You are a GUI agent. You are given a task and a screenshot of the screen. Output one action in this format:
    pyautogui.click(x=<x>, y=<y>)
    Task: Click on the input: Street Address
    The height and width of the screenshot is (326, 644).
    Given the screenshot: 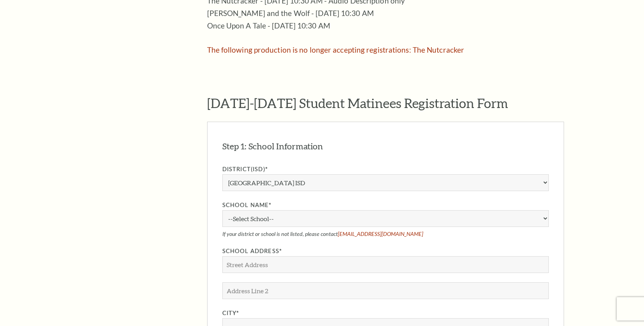 What is the action you would take?
    pyautogui.click(x=385, y=265)
    